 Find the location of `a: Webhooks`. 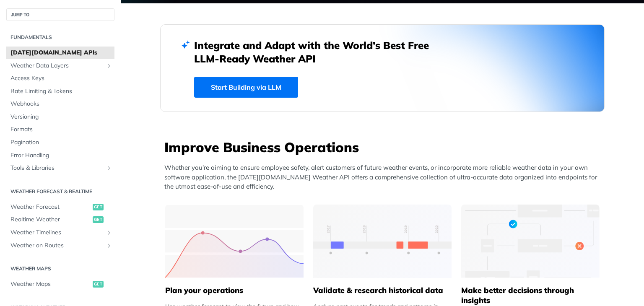

a: Webhooks is located at coordinates (61, 104).